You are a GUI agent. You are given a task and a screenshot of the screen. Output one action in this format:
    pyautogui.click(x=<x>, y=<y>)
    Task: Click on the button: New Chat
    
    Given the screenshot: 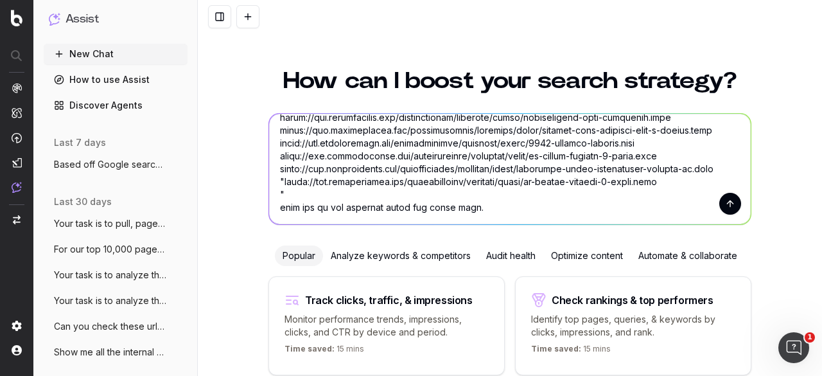 What is the action you would take?
    pyautogui.click(x=116, y=54)
    